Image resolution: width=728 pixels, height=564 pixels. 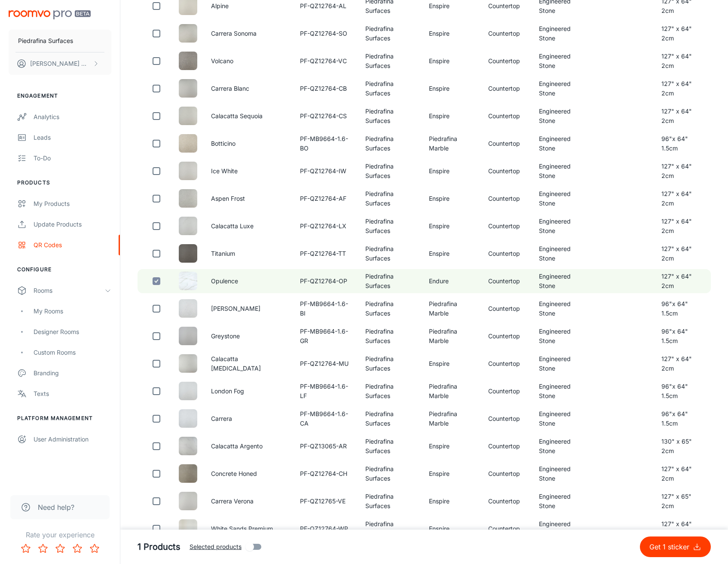 I want to click on td: 96"x 64" 1.5cm, so click(x=682, y=336).